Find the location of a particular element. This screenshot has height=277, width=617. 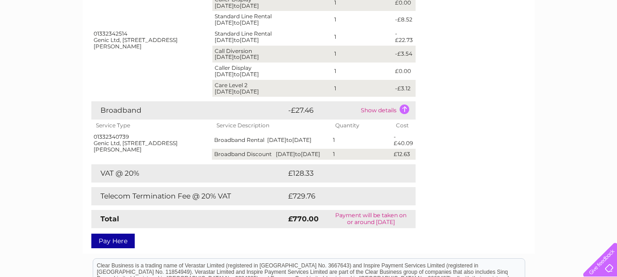

td: -£3.54 is located at coordinates (404, 54).